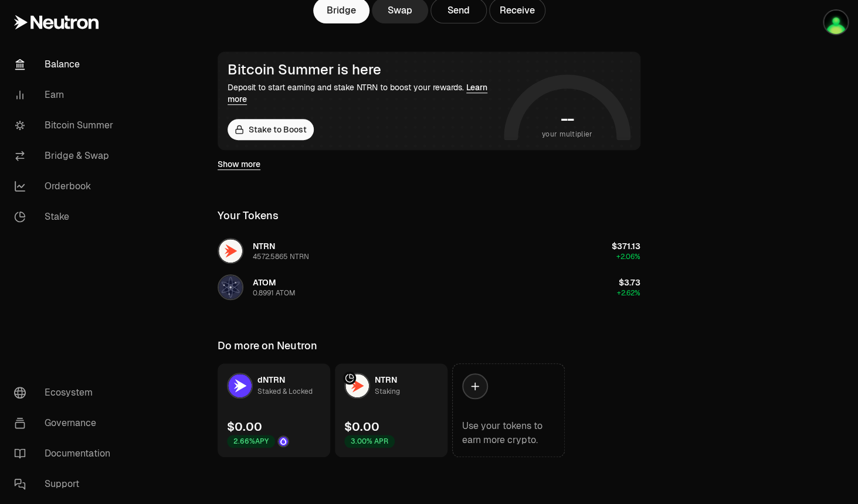 This screenshot has height=504, width=858. I want to click on div: Staked & Locked, so click(285, 392).